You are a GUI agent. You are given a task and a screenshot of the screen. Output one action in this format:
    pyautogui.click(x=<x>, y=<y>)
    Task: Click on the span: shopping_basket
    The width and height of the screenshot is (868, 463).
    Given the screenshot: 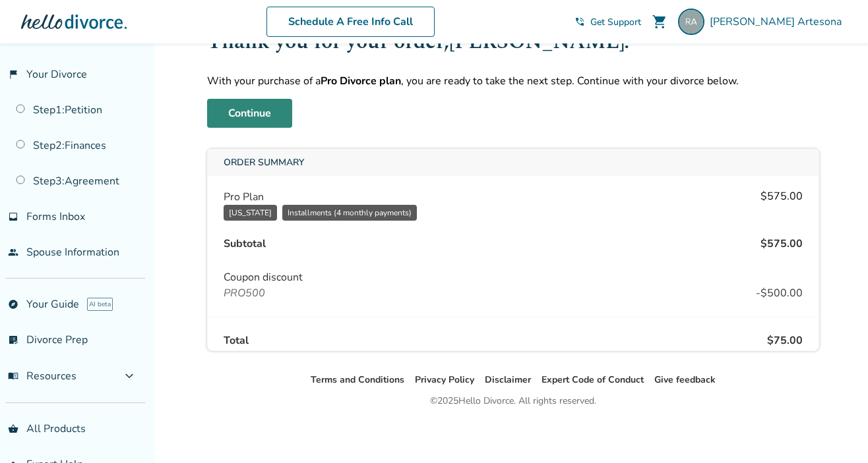 What is the action you would take?
    pyautogui.click(x=14, y=429)
    